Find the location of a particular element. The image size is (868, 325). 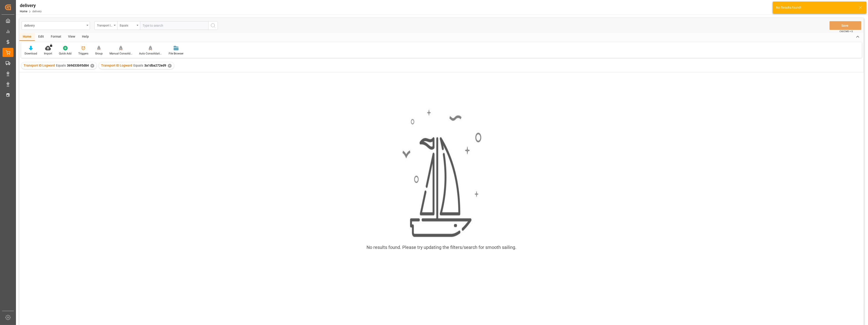

button: search button is located at coordinates (213, 26).